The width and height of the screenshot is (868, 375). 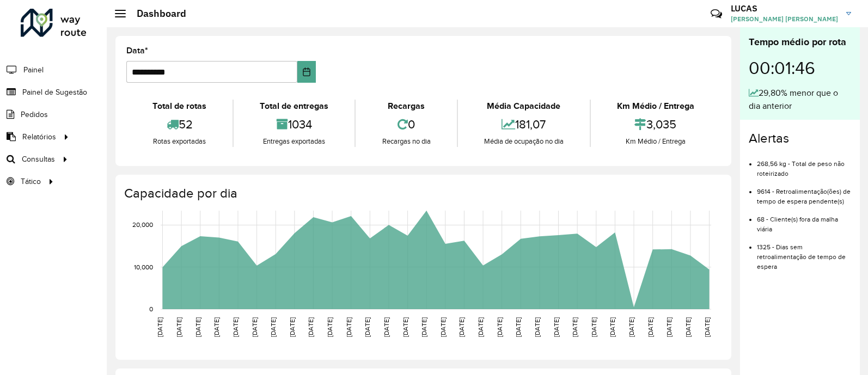 I want to click on span: Tático, so click(x=31, y=181).